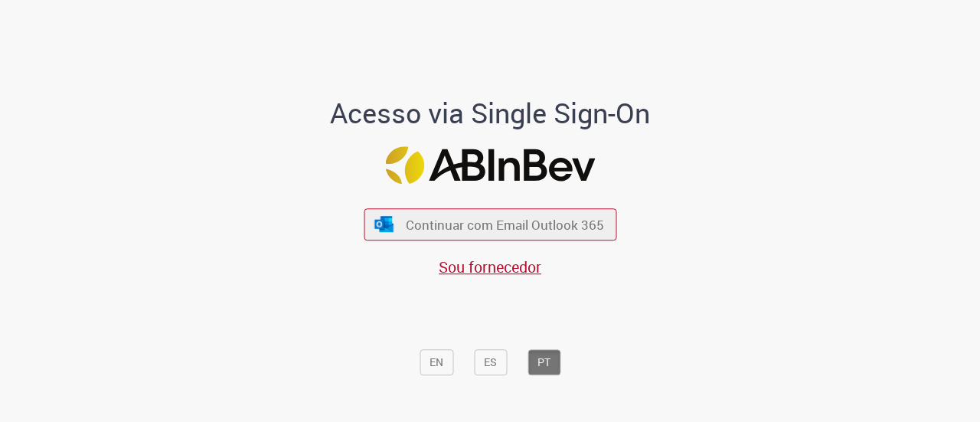 The image size is (980, 422). Describe the element at coordinates (490, 362) in the screenshot. I see `button: ES` at that location.